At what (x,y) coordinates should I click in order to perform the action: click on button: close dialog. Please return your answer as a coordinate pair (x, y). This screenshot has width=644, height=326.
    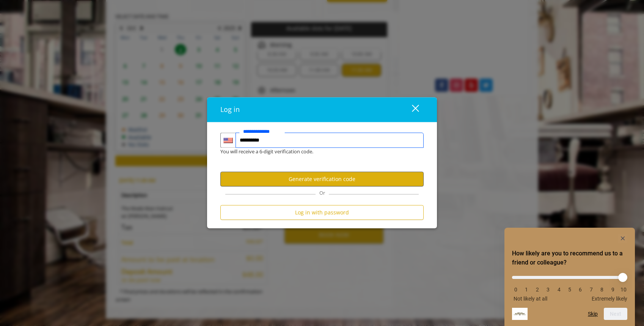
    Looking at the image, I should click on (411, 110).